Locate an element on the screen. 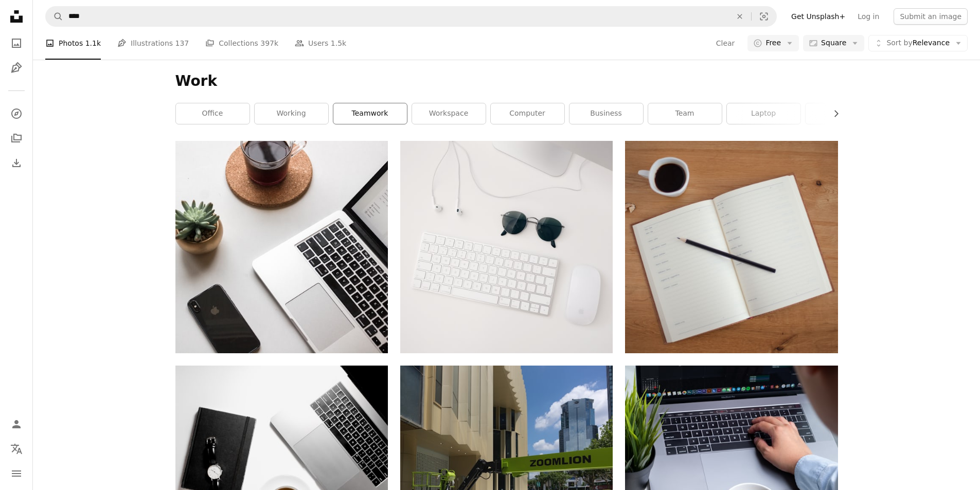  button: Free is located at coordinates (773, 43).